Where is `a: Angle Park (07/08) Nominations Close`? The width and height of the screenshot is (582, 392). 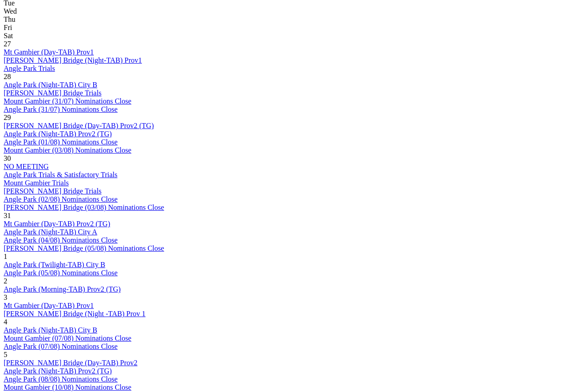
a: Angle Park (07/08) Nominations Close is located at coordinates (60, 346).